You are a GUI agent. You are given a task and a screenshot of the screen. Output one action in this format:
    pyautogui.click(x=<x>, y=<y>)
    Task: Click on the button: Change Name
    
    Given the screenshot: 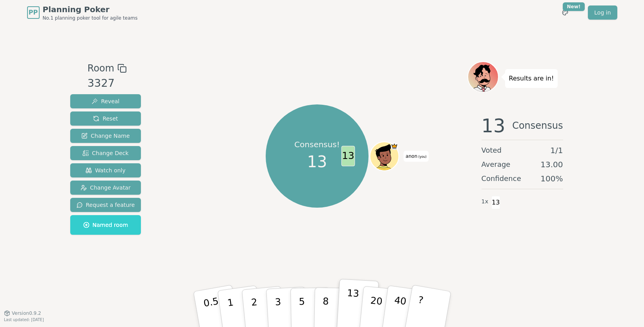 What is the action you would take?
    pyautogui.click(x=105, y=136)
    